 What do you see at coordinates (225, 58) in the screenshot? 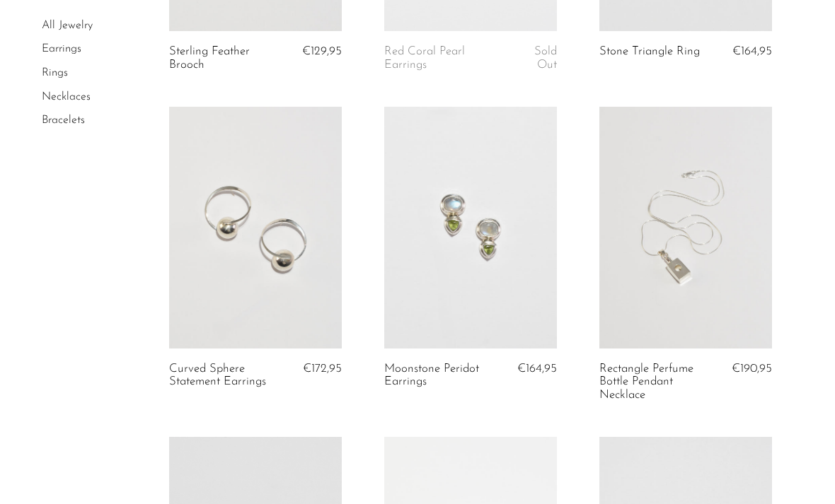
I see `a: Sterling Feather Brooch` at bounding box center [225, 58].